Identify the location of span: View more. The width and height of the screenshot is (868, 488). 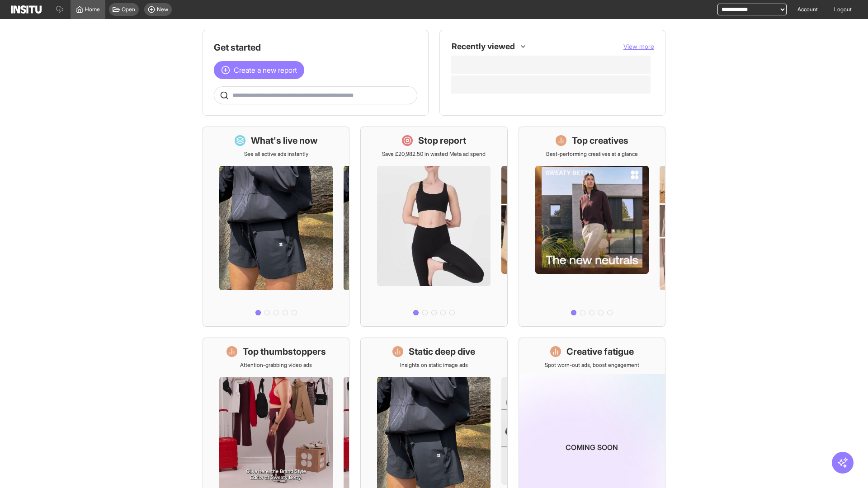
(639, 46).